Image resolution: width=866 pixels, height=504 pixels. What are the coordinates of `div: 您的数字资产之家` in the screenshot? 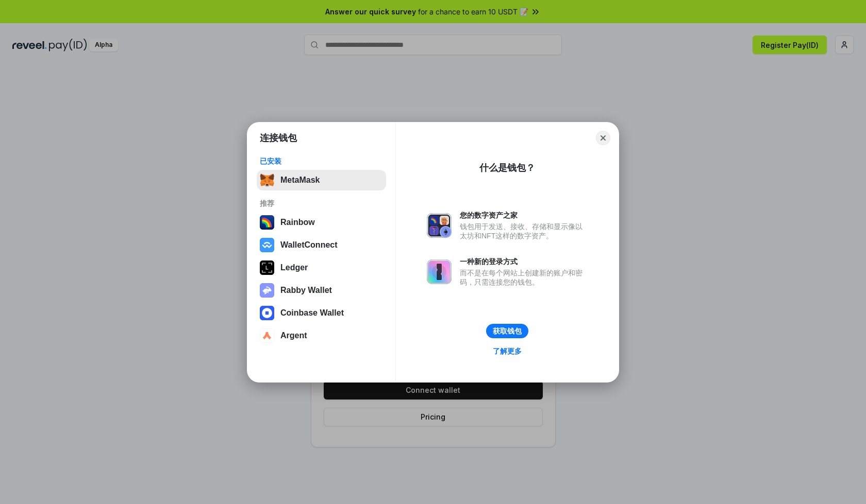 It's located at (523, 215).